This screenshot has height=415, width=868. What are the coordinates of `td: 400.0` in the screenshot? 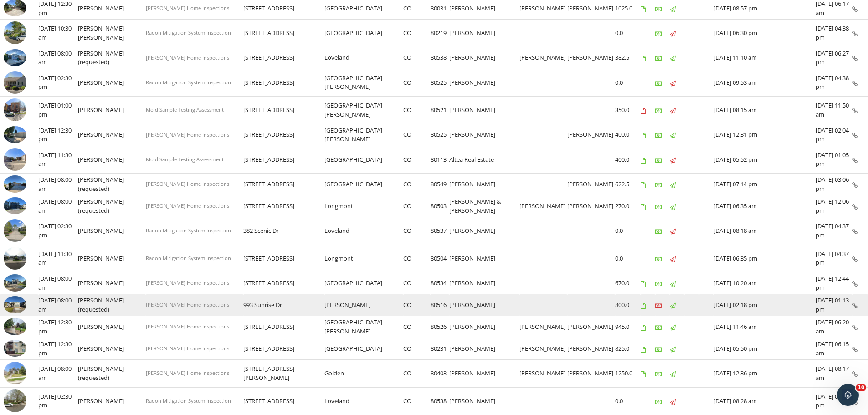 It's located at (628, 159).